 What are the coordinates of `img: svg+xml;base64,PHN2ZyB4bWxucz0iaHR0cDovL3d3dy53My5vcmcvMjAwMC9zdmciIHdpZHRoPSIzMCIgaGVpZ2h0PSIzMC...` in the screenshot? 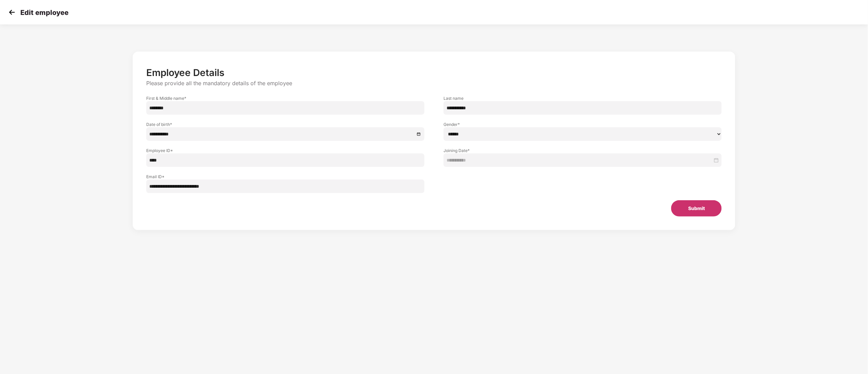 It's located at (12, 12).